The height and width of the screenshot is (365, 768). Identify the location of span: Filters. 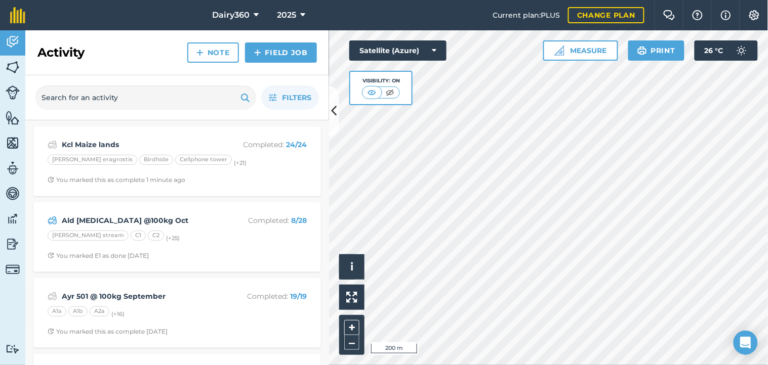
(297, 98).